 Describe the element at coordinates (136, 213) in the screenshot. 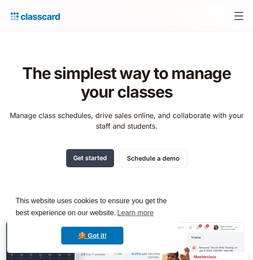

I see `a: learn more about cookies` at that location.